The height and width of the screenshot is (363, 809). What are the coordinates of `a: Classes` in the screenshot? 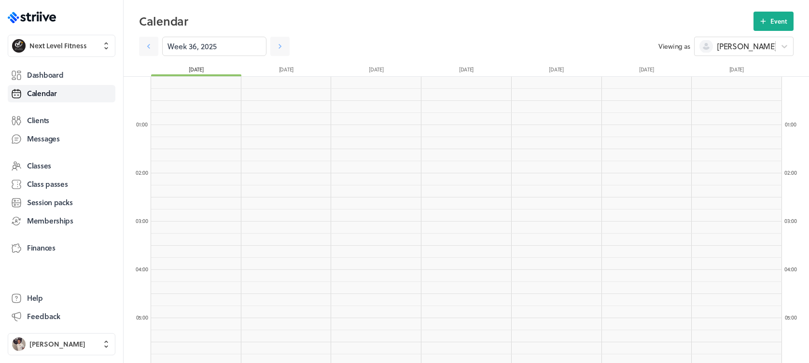 It's located at (61, 166).